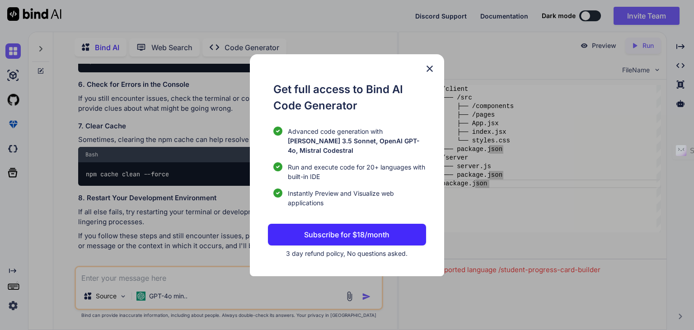 The image size is (694, 330). What do you see at coordinates (429, 69) in the screenshot?
I see `img: close` at bounding box center [429, 69].